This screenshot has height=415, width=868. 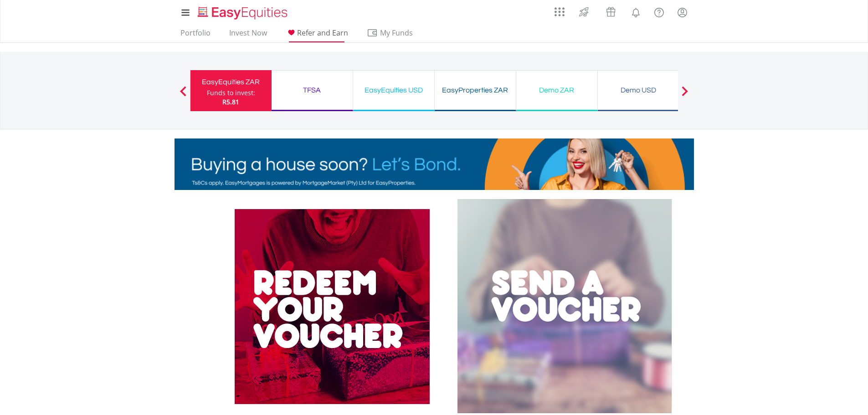 I want to click on a: Notifications, so click(x=636, y=11).